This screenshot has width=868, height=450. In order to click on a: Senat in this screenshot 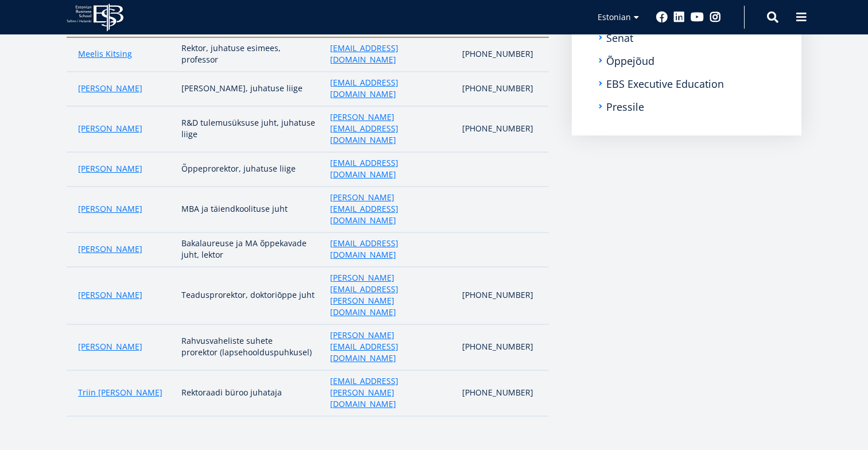, I will do `click(620, 38)`.